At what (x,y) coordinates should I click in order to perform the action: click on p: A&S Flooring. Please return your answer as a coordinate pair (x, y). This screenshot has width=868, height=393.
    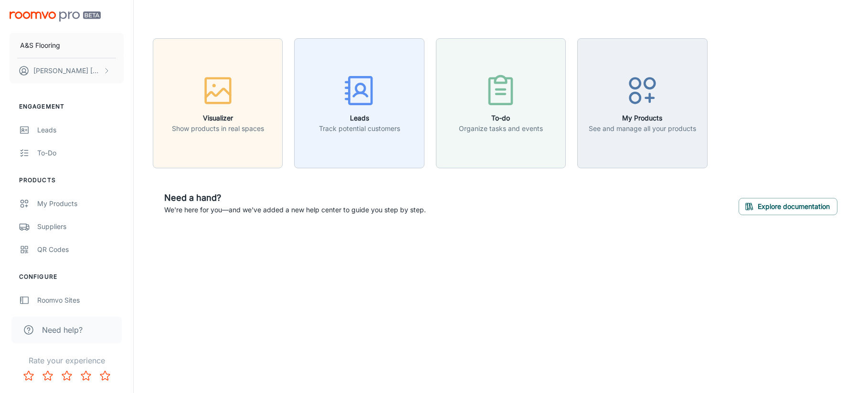
    Looking at the image, I should click on (40, 45).